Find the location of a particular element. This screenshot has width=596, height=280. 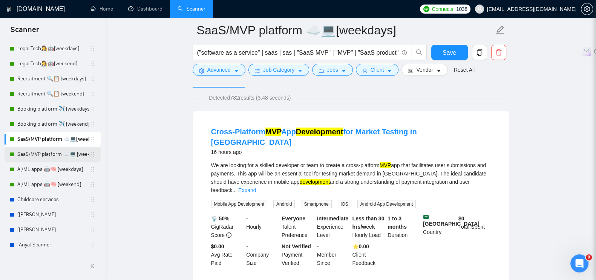

span: Scanner is located at coordinates (25, 32).